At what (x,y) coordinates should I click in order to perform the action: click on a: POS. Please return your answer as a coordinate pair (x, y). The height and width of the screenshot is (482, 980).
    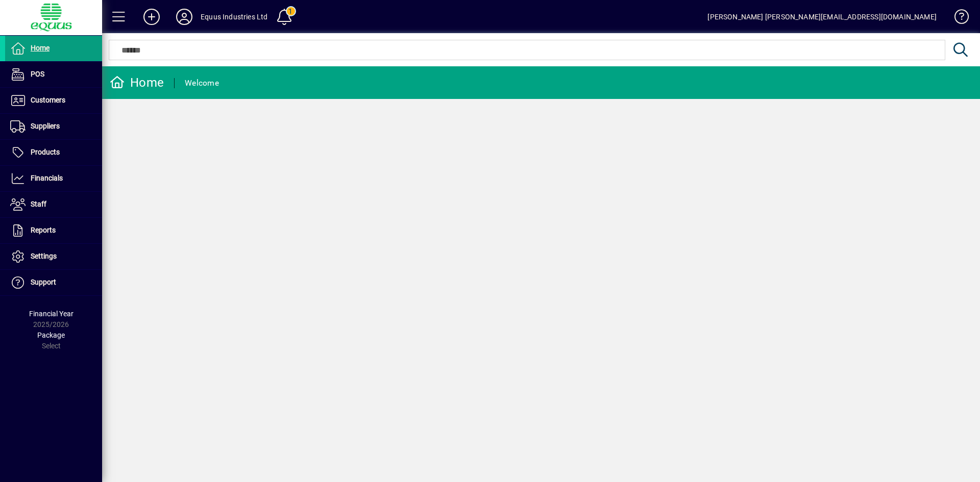
    Looking at the image, I should click on (54, 75).